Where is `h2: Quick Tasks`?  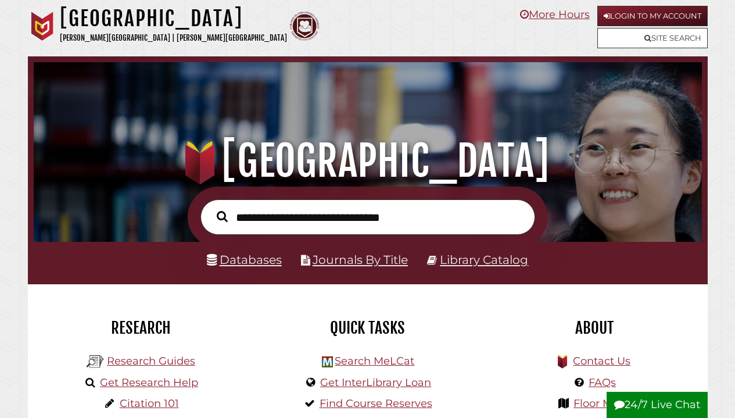 h2: Quick Tasks is located at coordinates (368, 328).